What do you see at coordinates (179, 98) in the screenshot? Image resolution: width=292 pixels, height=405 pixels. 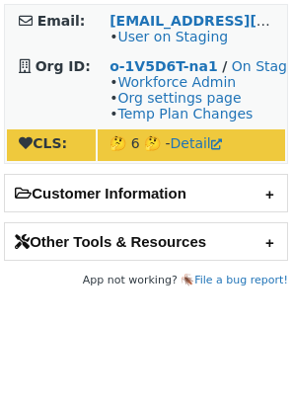 I see `a: Org settings page` at bounding box center [179, 98].